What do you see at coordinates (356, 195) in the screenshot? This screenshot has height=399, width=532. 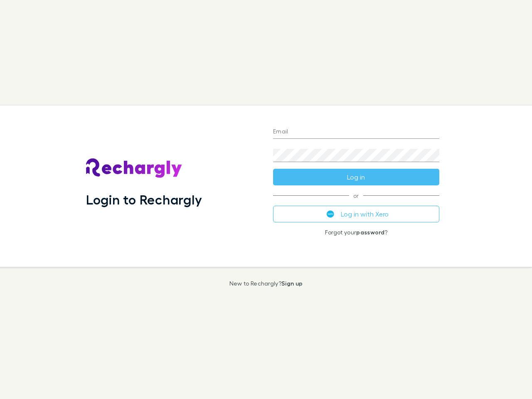 I see `span: or` at bounding box center [356, 195].